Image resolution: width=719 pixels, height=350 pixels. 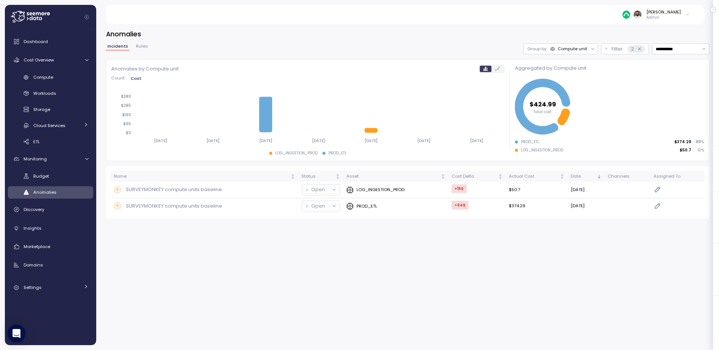 What do you see at coordinates (36, 142) in the screenshot?
I see `span: ETL` at bounding box center [36, 142].